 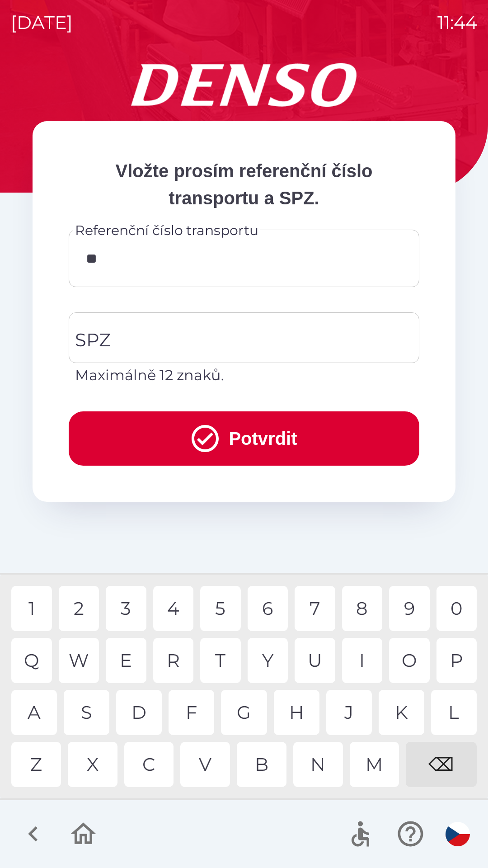 I want to click on p: 11:44, so click(x=458, y=23).